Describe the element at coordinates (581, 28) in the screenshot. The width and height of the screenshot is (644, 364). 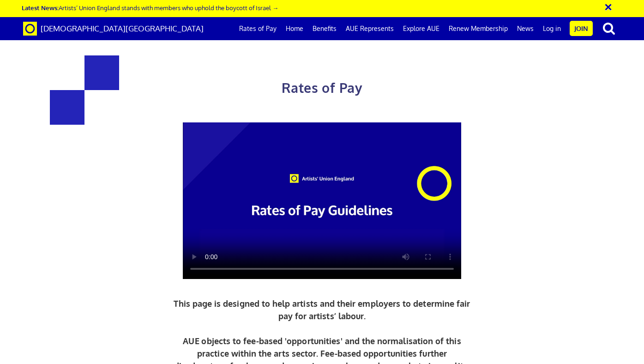
I see `a: Join` at that location.